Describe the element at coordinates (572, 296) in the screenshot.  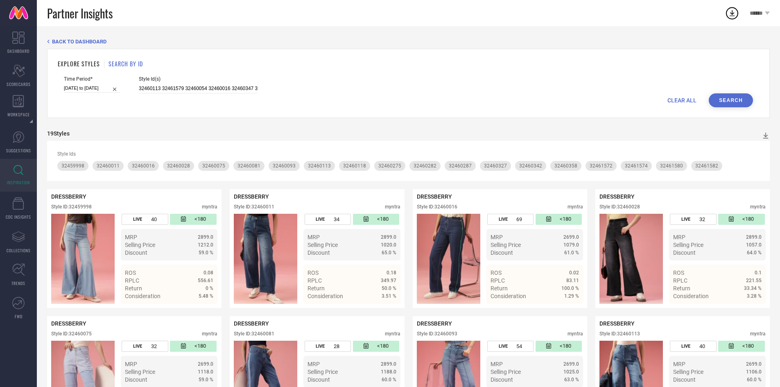
I see `span: 1.29 %` at that location.